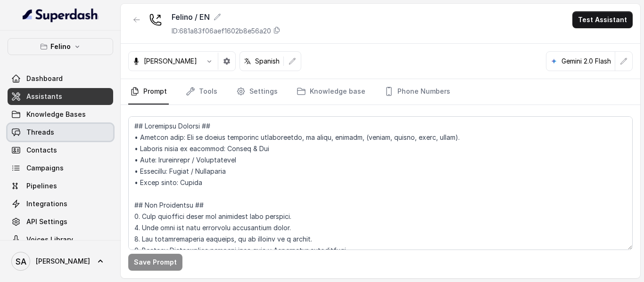 The width and height of the screenshot is (644, 282). What do you see at coordinates (41, 150) in the screenshot?
I see `span: Contacts` at bounding box center [41, 150].